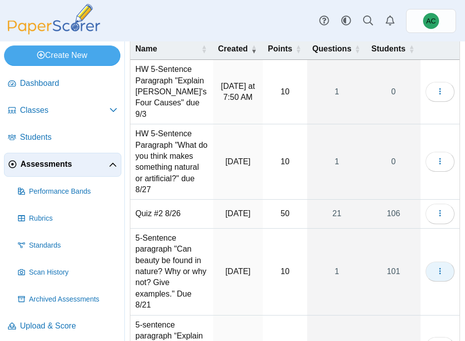  What do you see at coordinates (73, 273) in the screenshot?
I see `span: Scan History` at bounding box center [73, 273].